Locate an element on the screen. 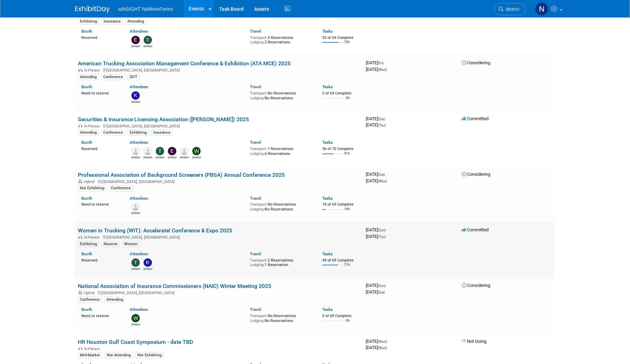 The image size is (630, 364). div: Insurance is located at coordinates (162, 133).